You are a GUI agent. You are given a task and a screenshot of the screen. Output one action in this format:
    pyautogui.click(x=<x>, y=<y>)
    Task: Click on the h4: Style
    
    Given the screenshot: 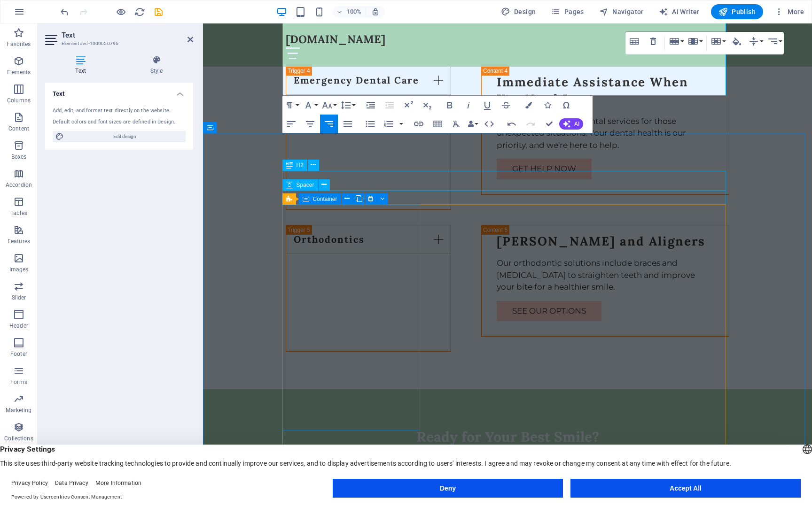 What is the action you would take?
    pyautogui.click(x=157, y=65)
    